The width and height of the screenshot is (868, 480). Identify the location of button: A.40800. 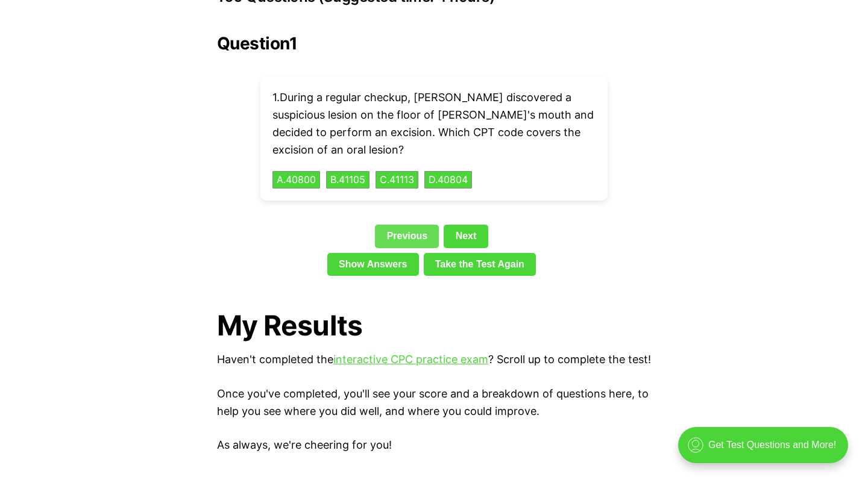
(296, 180).